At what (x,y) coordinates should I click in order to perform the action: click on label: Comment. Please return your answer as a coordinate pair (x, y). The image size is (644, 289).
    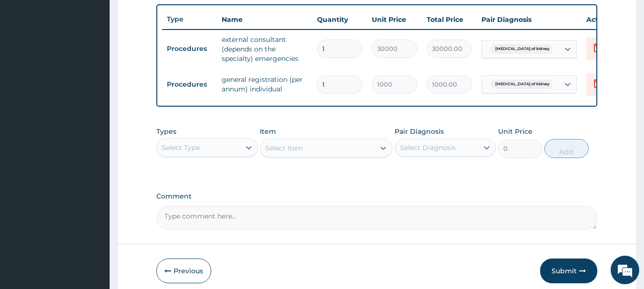
    Looking at the image, I should click on (377, 197).